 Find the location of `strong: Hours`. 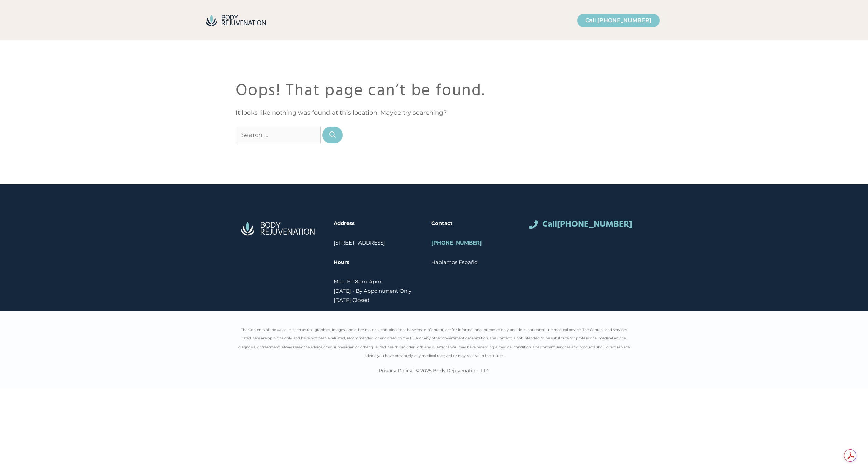

strong: Hours is located at coordinates (342, 262).